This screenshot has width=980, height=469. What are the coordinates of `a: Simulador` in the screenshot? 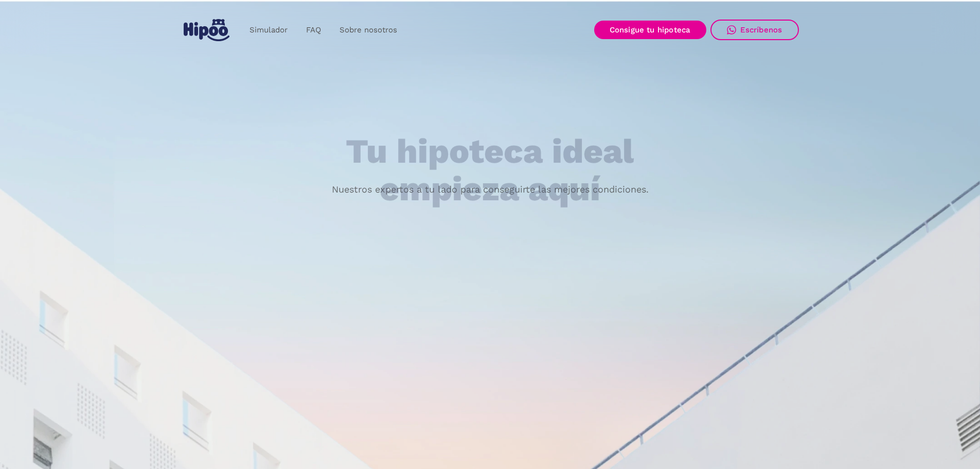 It's located at (269, 30).